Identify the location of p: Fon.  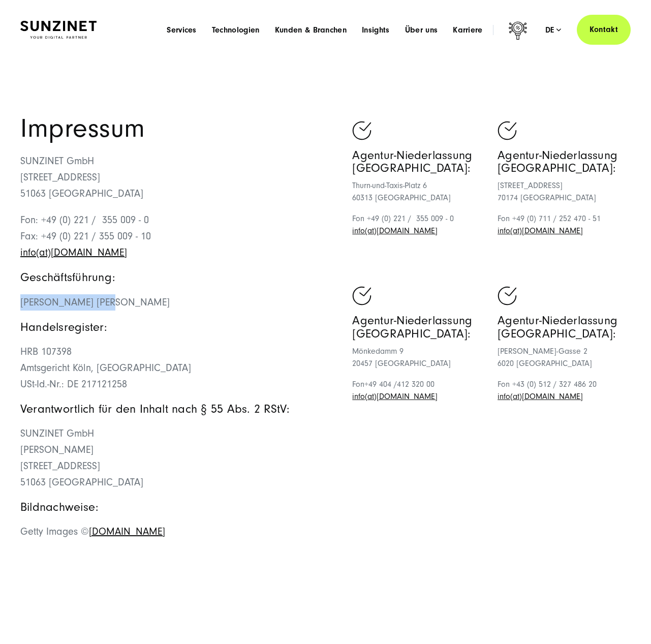
(419, 390).